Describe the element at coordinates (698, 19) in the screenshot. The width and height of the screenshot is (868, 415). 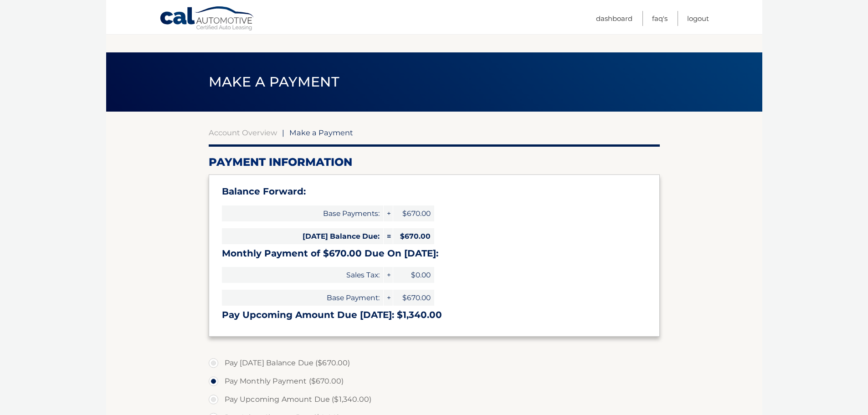
I see `a: Logout` at that location.